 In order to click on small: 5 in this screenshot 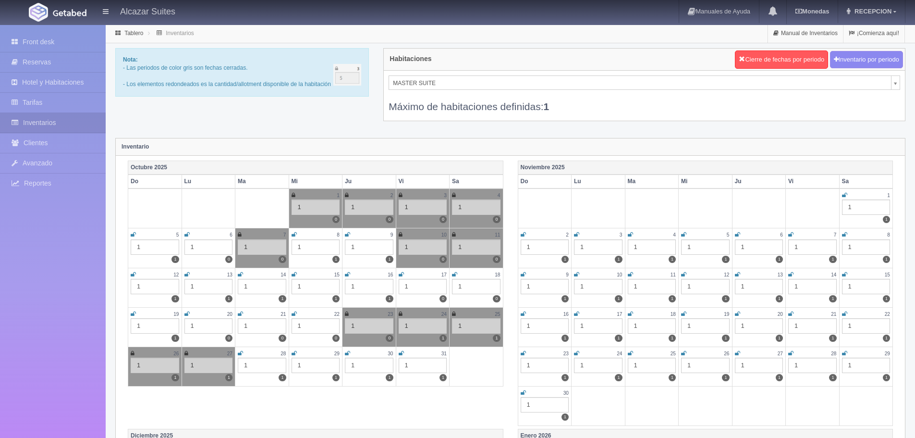, I will do `click(728, 234)`.